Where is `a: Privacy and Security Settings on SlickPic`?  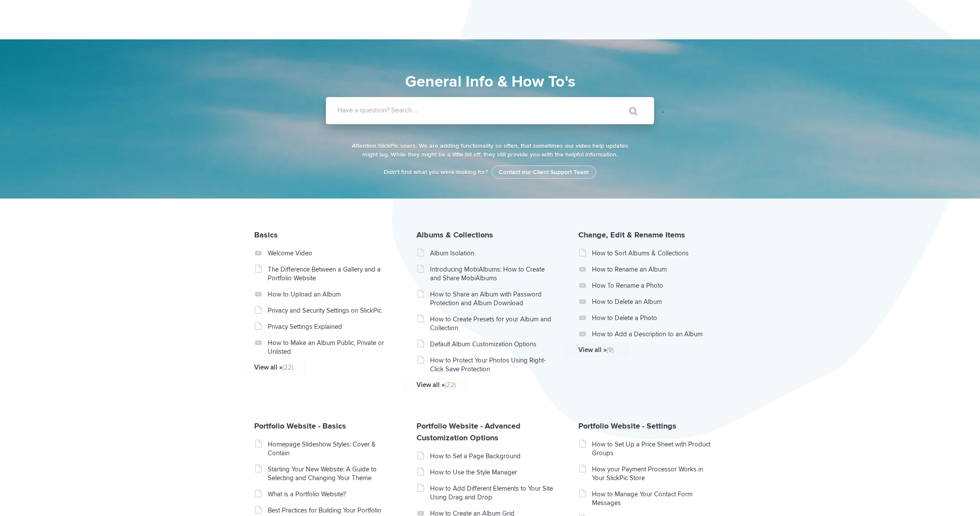
a: Privacy and Security Settings on SlickPic is located at coordinates (330, 310).